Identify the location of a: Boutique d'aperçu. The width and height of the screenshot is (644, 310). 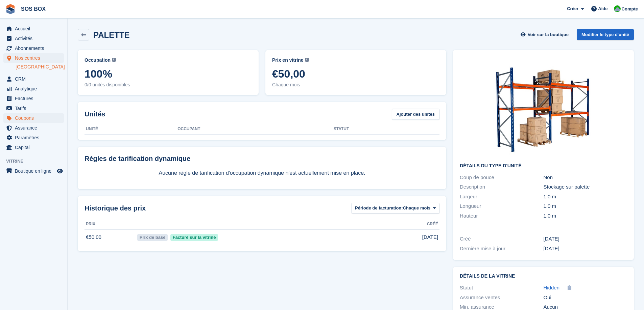
(60, 171).